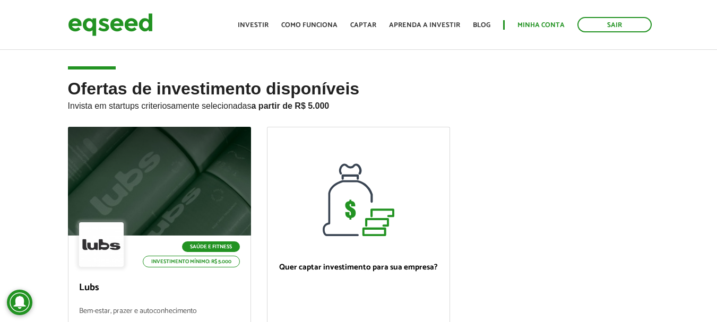 The height and width of the screenshot is (322, 717). I want to click on strong: a partir de R$ 5.000, so click(290, 106).